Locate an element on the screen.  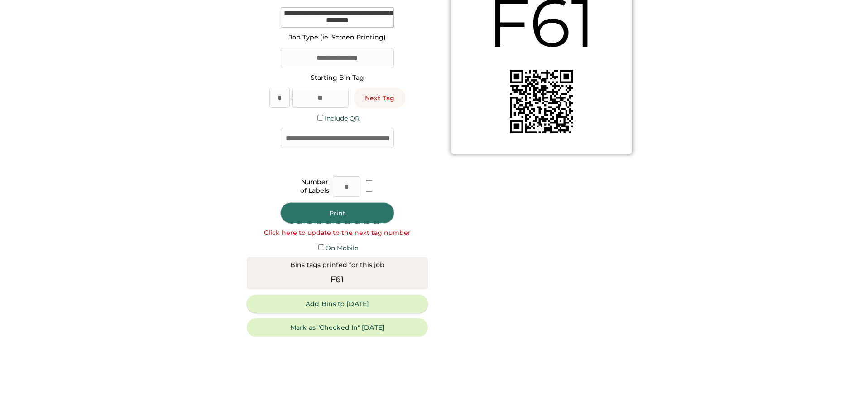
label: On Mobile is located at coordinates (342, 248).